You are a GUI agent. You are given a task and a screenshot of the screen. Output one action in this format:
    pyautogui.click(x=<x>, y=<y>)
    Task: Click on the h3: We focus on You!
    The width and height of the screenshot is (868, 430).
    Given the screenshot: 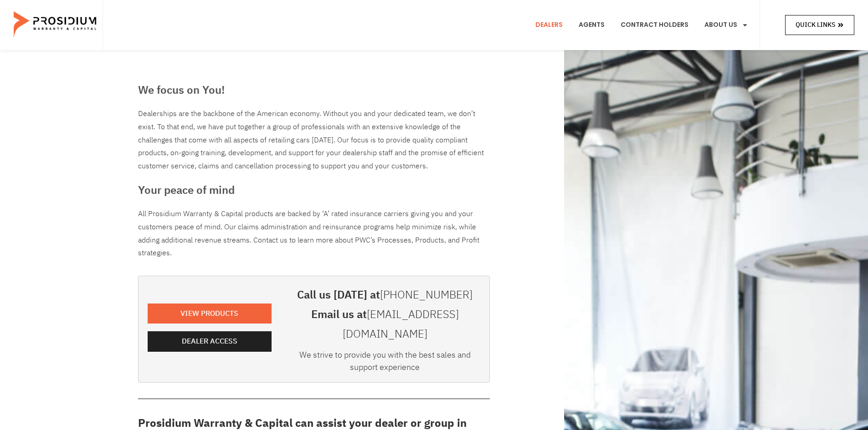 What is the action you would take?
    pyautogui.click(x=314, y=90)
    